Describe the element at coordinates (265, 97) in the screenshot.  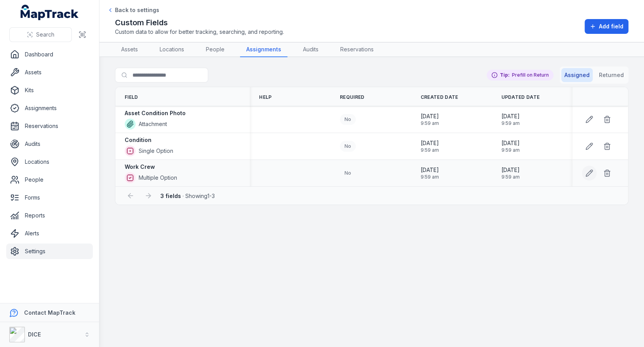
I see `span: Help` at that location.